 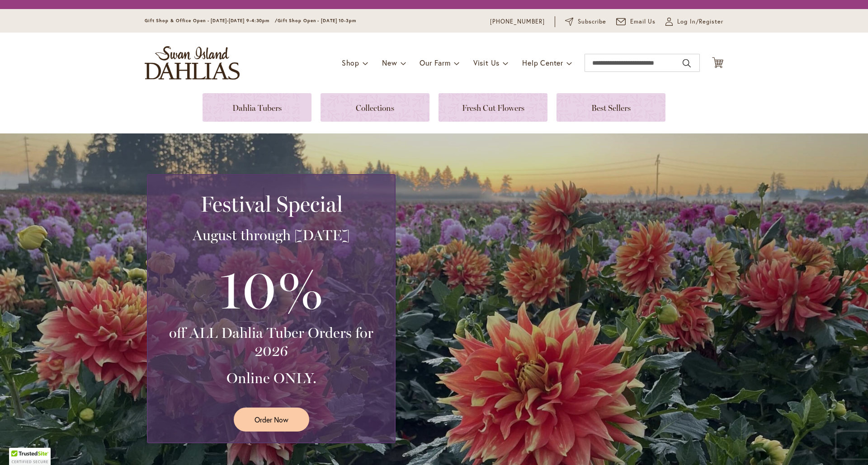 I want to click on h3: Online ONLY., so click(x=271, y=378).